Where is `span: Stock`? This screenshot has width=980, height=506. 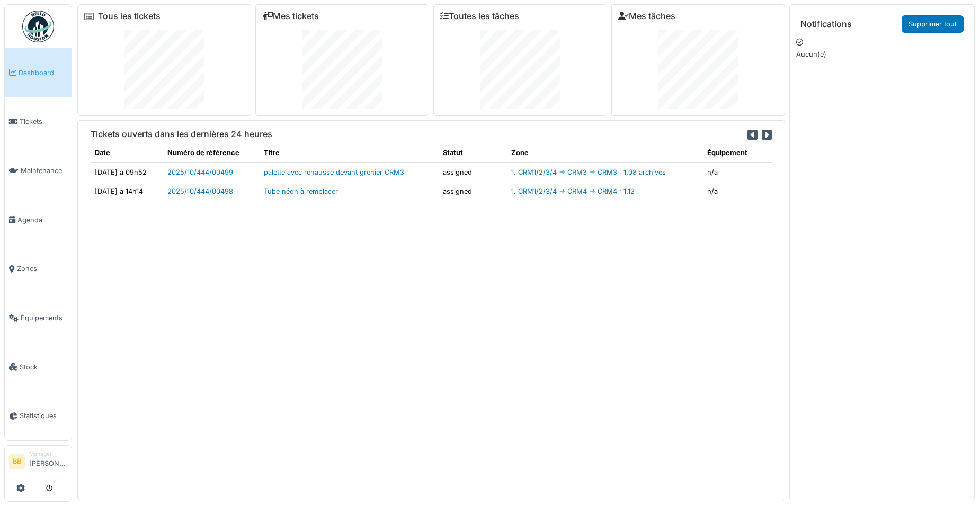 span: Stock is located at coordinates (43, 367).